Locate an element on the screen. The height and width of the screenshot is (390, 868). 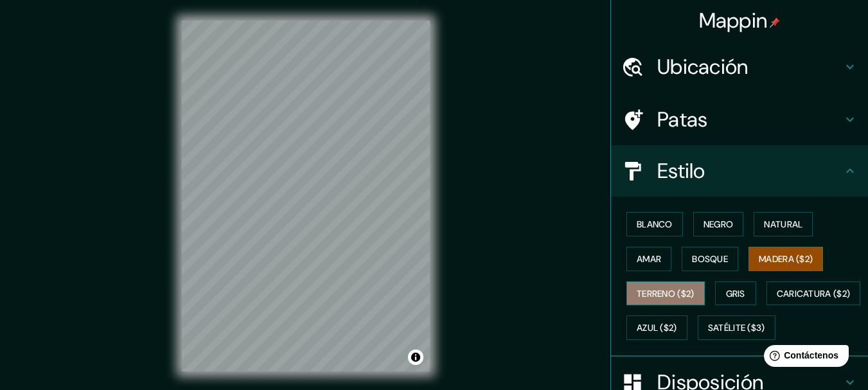
button: Gris is located at coordinates (735, 294).